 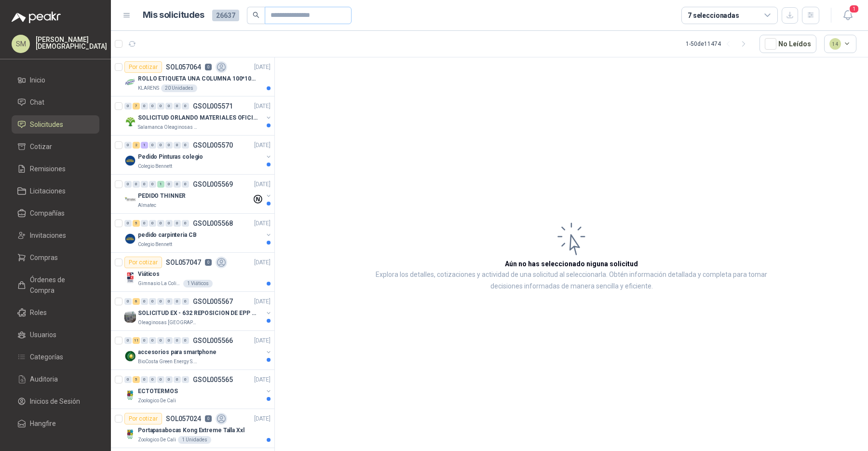 What do you see at coordinates (55, 258) in the screenshot?
I see `a: Compras` at bounding box center [55, 258].